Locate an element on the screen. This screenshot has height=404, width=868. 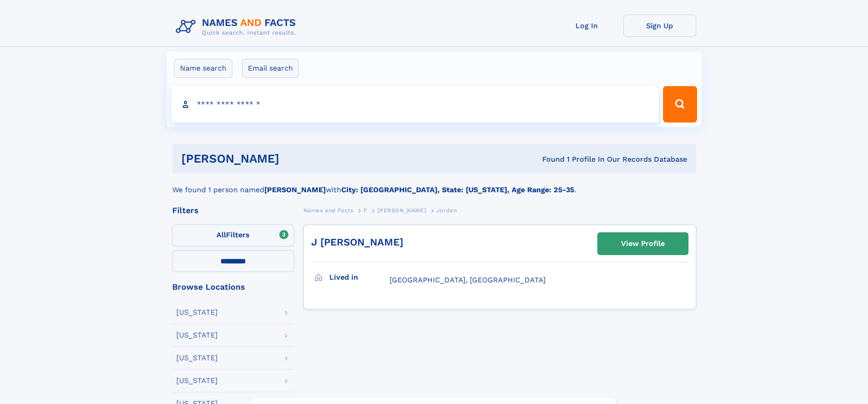
div: Found 1 Profile In Our Records Database is located at coordinates (548, 160).